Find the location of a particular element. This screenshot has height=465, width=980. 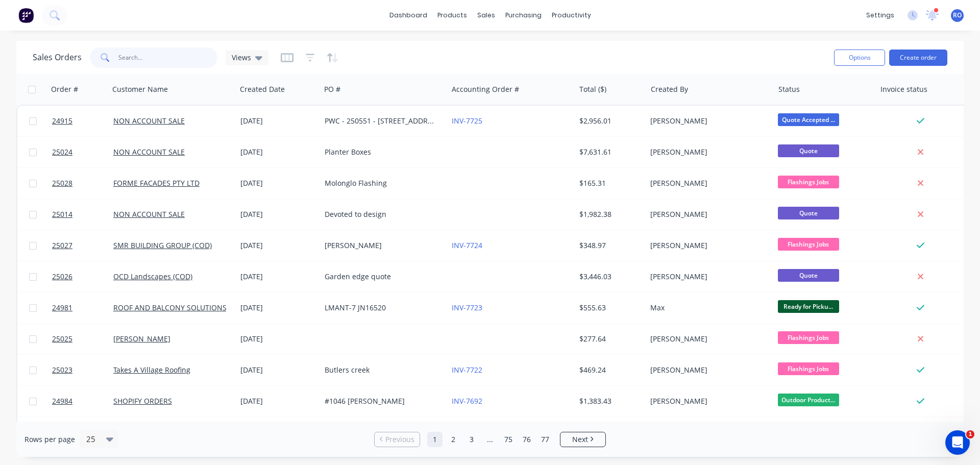

span: 25023 is located at coordinates (62, 370).